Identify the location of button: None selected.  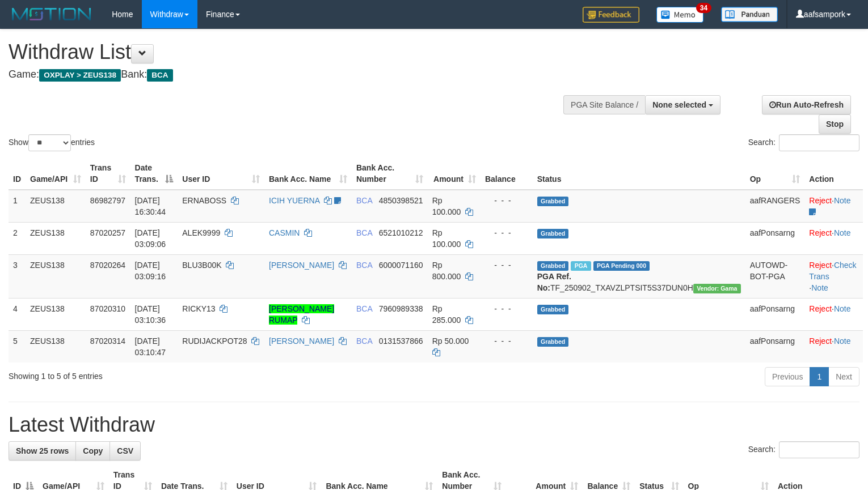
(682, 105).